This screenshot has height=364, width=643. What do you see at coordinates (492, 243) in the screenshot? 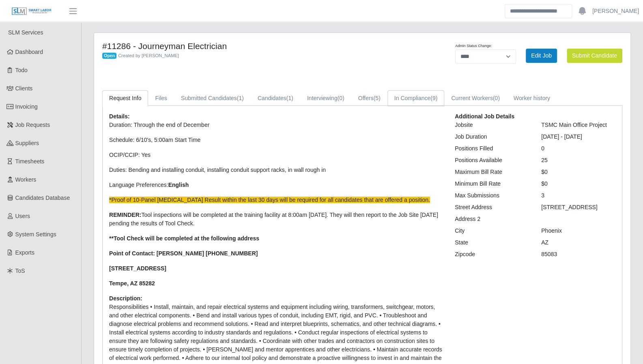
I see `div: State` at bounding box center [492, 243].